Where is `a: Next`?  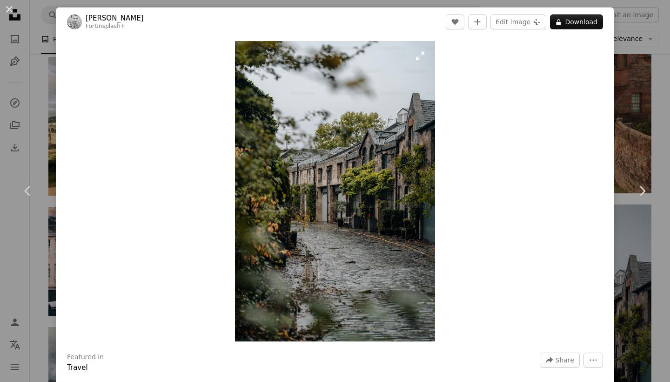
a: Next is located at coordinates (642, 191).